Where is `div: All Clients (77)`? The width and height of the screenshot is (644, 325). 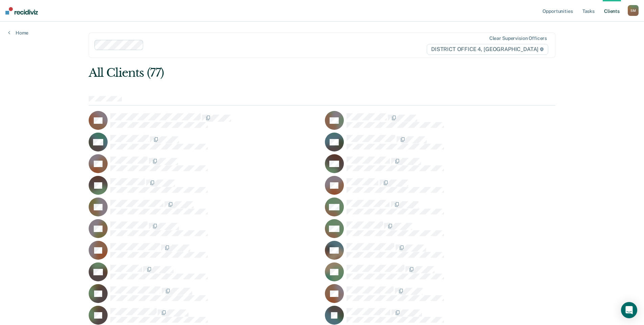
div: All Clients (77) is located at coordinates (275, 73).